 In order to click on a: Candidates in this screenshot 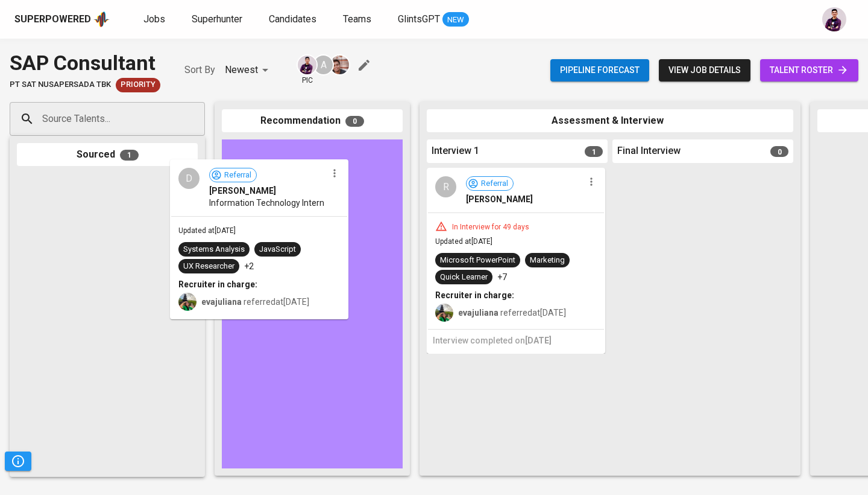, I will do `click(293, 19)`.